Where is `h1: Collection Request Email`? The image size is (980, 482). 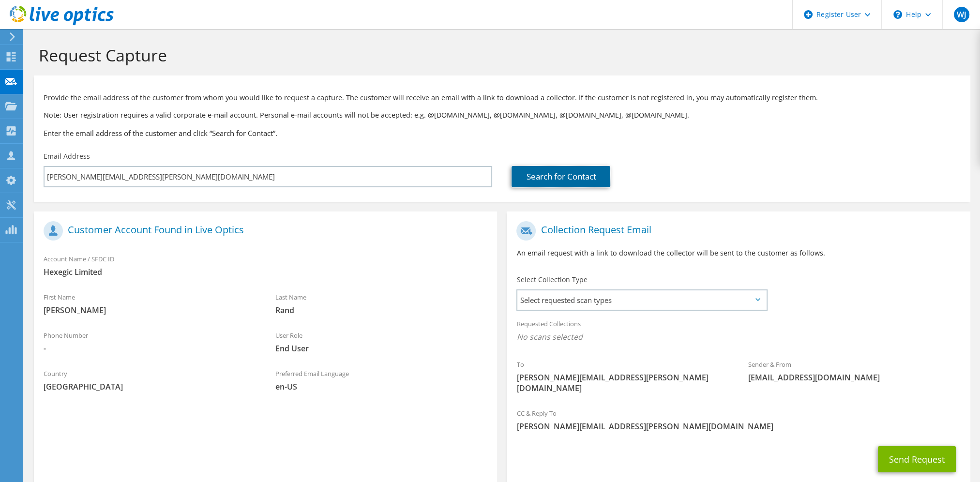 h1: Collection Request Email is located at coordinates (736, 230).